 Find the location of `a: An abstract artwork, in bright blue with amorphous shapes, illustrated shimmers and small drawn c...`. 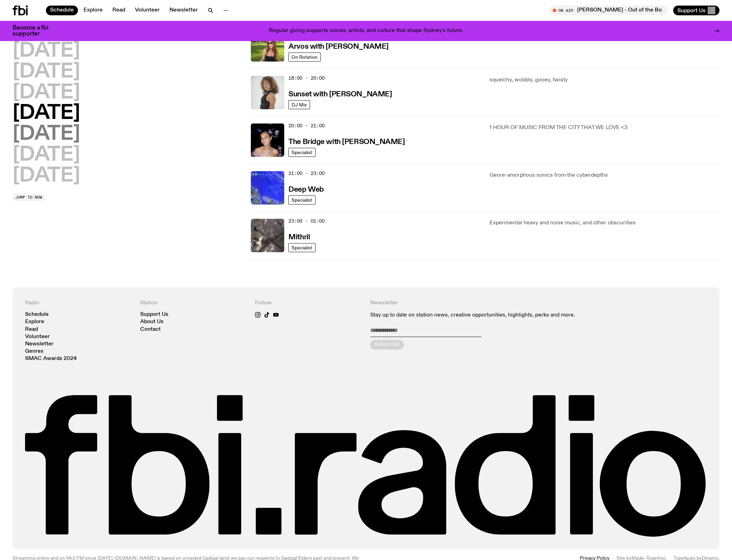

a: An abstract artwork, in bright blue with amorphous shapes, illustrated shimmers and small drawn c... is located at coordinates (268, 188).